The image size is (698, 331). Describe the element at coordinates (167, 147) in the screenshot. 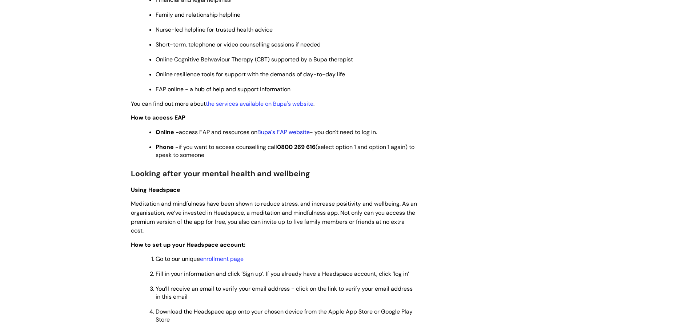

I see `strong: Phone -` at that location.